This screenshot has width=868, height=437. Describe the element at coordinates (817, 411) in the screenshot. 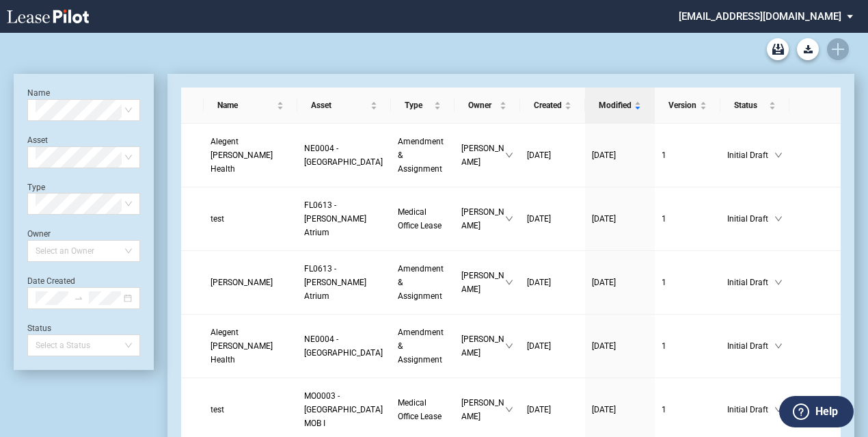

I see `button: Help` at that location.